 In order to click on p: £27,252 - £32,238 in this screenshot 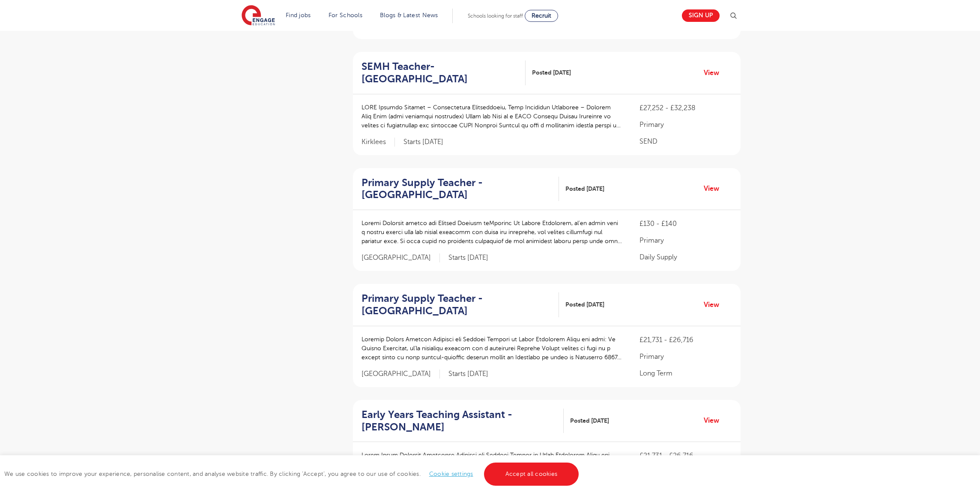, I will do `click(686, 108)`.